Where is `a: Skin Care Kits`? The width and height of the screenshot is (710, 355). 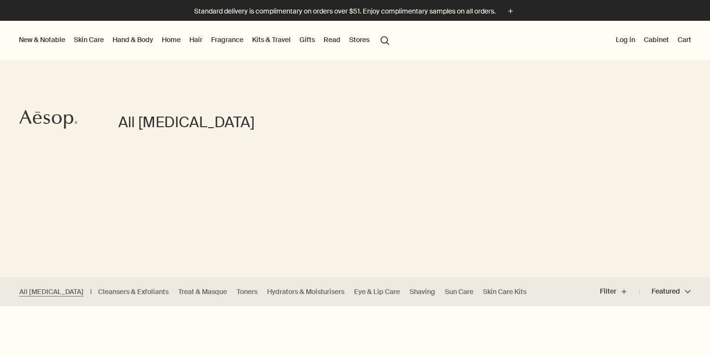 a: Skin Care Kits is located at coordinates (505, 291).